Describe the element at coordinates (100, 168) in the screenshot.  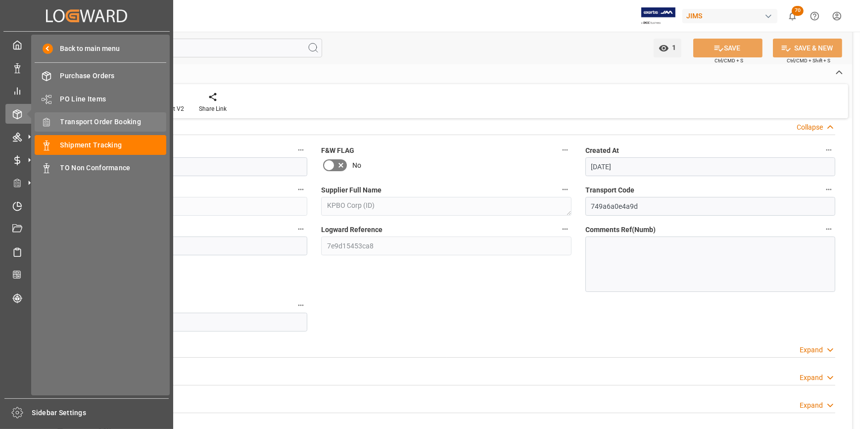
I see `a: TO Non Conformance` at that location.